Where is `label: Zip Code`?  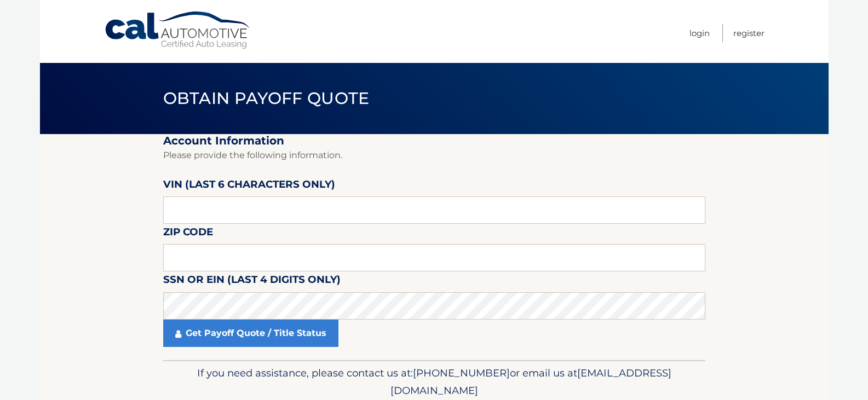 label: Zip Code is located at coordinates (188, 234).